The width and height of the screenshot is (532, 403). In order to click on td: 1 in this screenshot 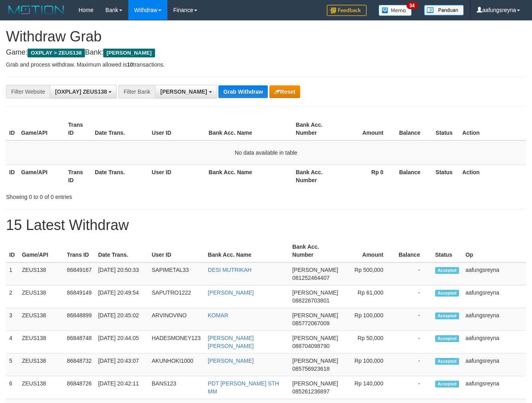, I will do `click(12, 273)`.